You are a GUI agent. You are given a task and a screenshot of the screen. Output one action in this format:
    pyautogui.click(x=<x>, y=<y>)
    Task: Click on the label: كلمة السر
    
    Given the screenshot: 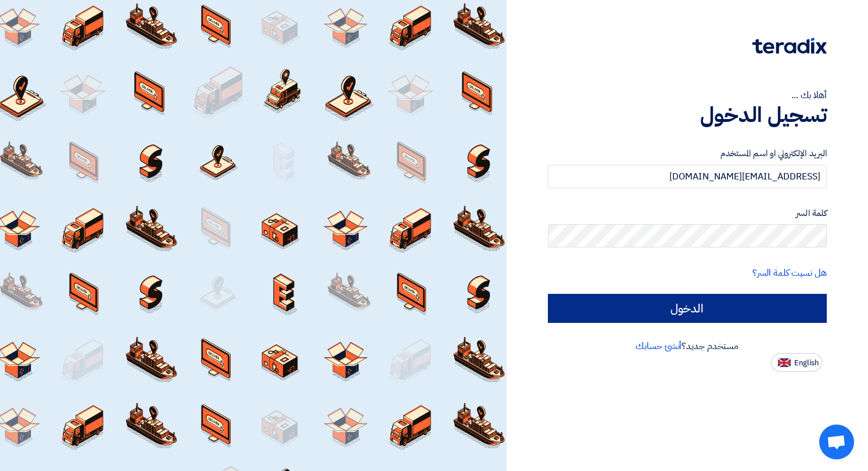 What is the action you would take?
    pyautogui.click(x=687, y=213)
    